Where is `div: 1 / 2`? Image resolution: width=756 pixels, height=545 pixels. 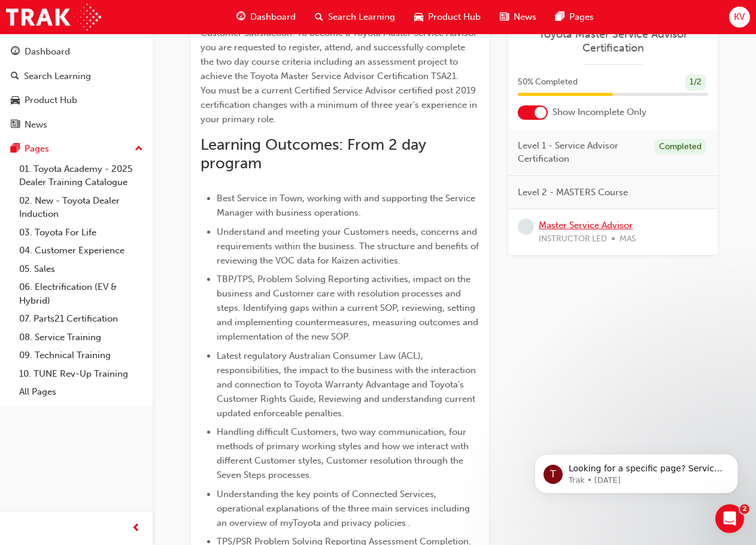
div: 1 / 2 is located at coordinates (695, 82).